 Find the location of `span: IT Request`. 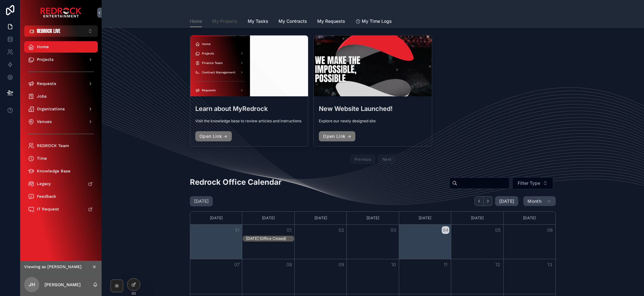

span: IT Request is located at coordinates (48, 209).